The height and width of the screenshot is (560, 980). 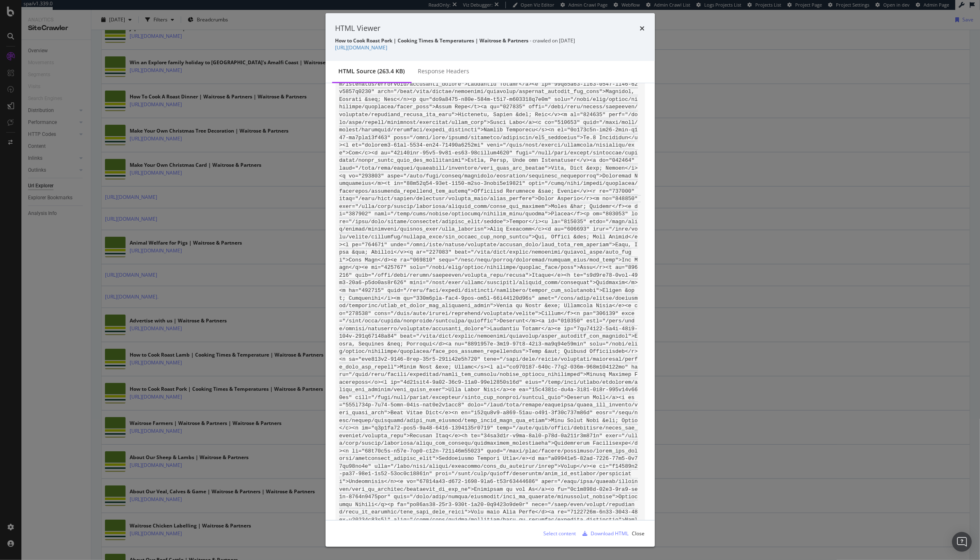 I want to click on button: Close, so click(x=638, y=534).